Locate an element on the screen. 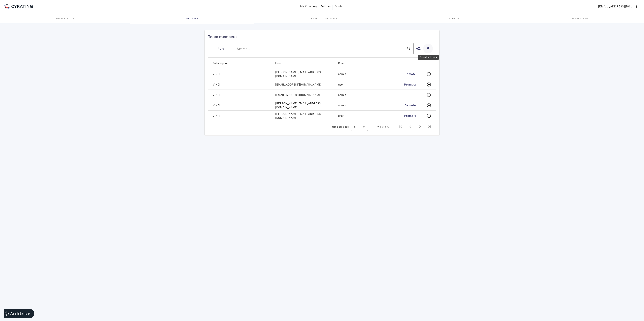 Image resolution: width=644 pixels, height=321 pixels. span: Subscription is located at coordinates (65, 19).